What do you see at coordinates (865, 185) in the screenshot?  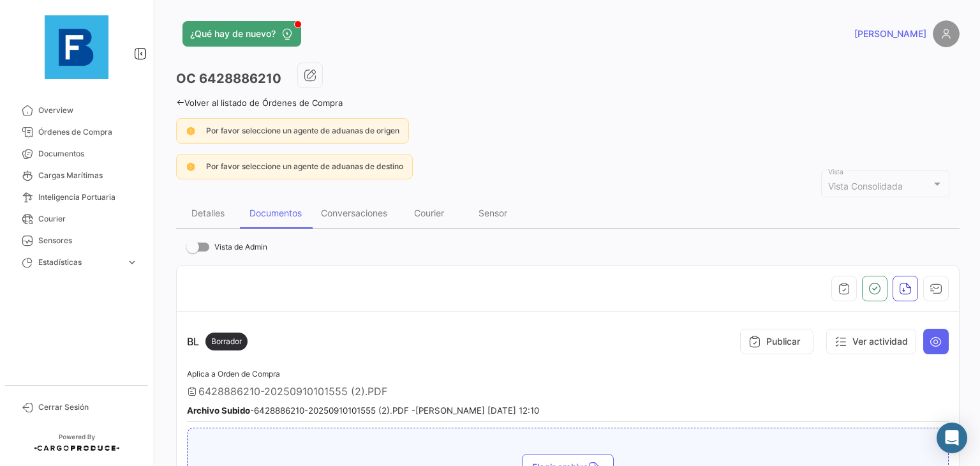 I see `span: Vista Consolidada` at bounding box center [865, 185].